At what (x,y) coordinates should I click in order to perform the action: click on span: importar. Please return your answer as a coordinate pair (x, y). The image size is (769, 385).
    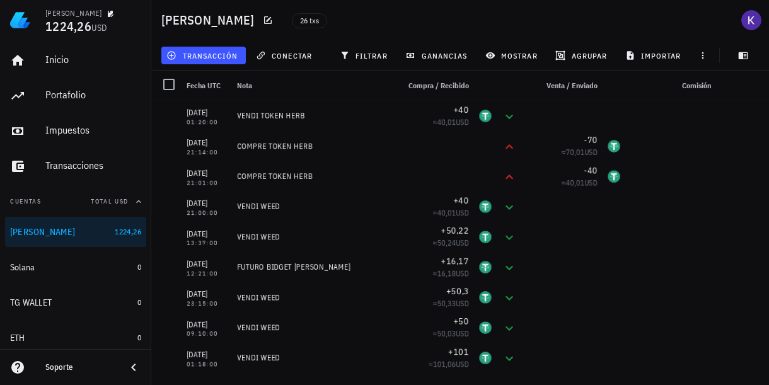
    Looking at the image, I should click on (654, 55).